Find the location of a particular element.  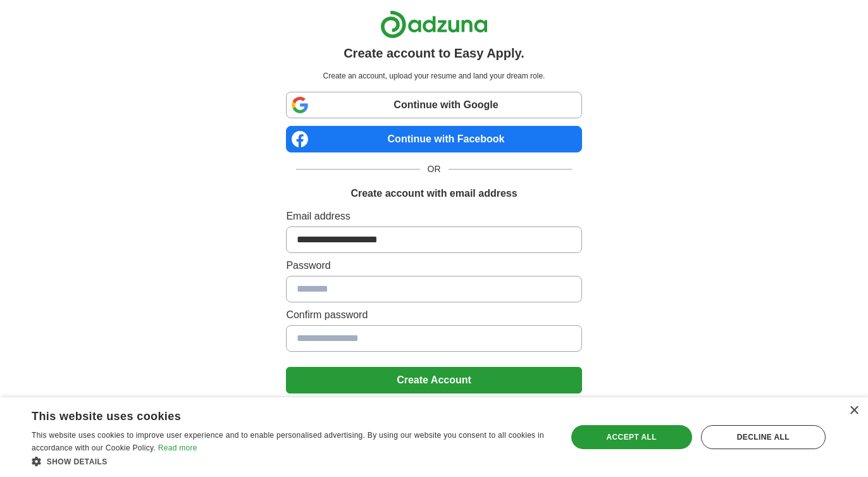

div: Show details is located at coordinates (291, 461).